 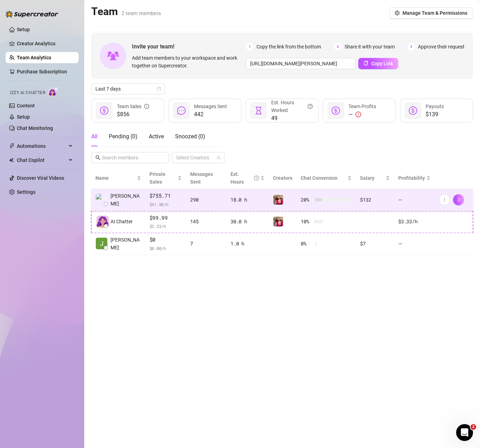 What do you see at coordinates (435, 106) in the screenshot?
I see `span: Payouts` at bounding box center [435, 106].